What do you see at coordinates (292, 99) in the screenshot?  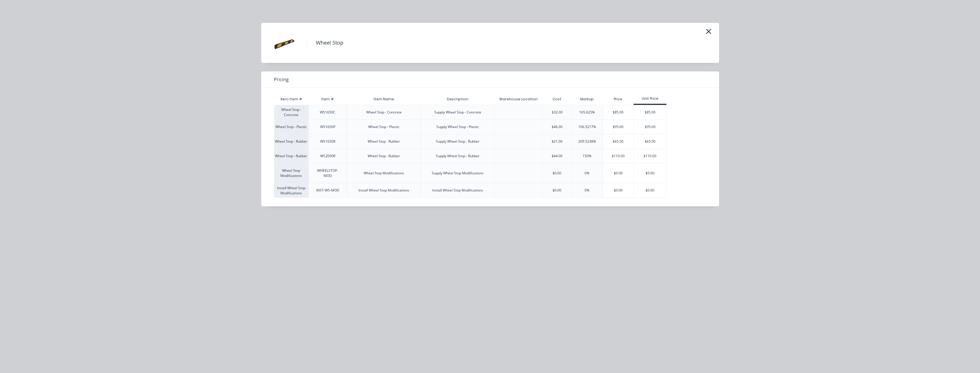 I see `div: Xero Item #` at bounding box center [292, 99].